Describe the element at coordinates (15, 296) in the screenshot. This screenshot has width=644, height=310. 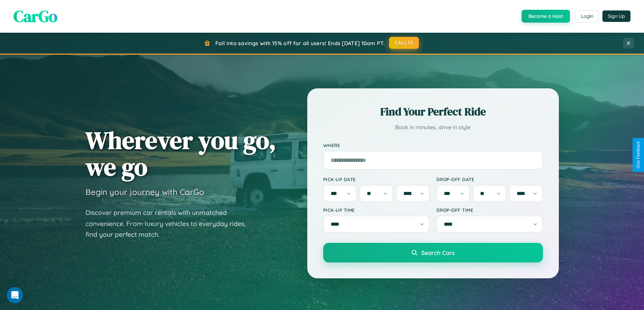
I see `div: Open Intercom Messenger` at that location.